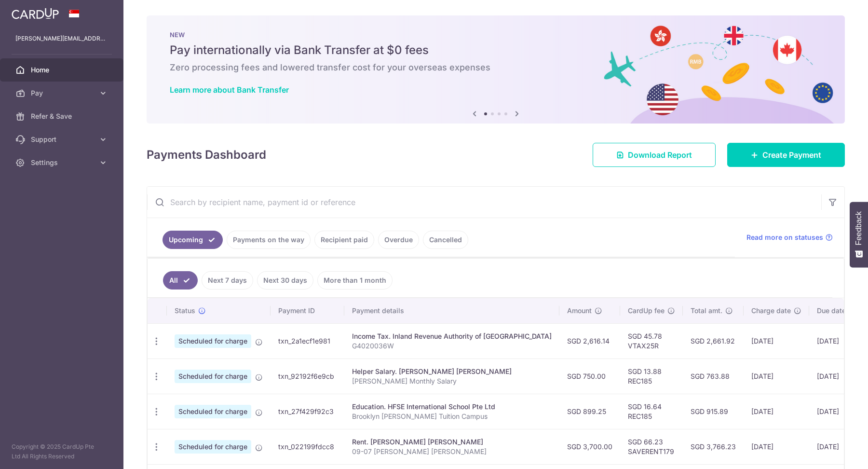  What do you see at coordinates (445, 240) in the screenshot?
I see `a: Cancelled` at bounding box center [445, 240].